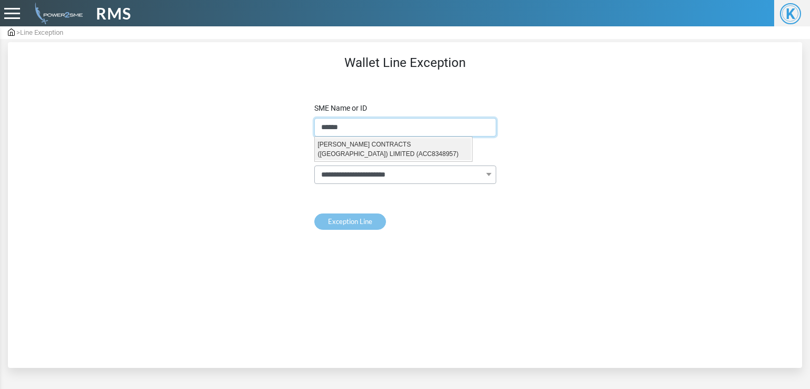 The width and height of the screenshot is (810, 389). I want to click on label: Payment Line, so click(342, 156).